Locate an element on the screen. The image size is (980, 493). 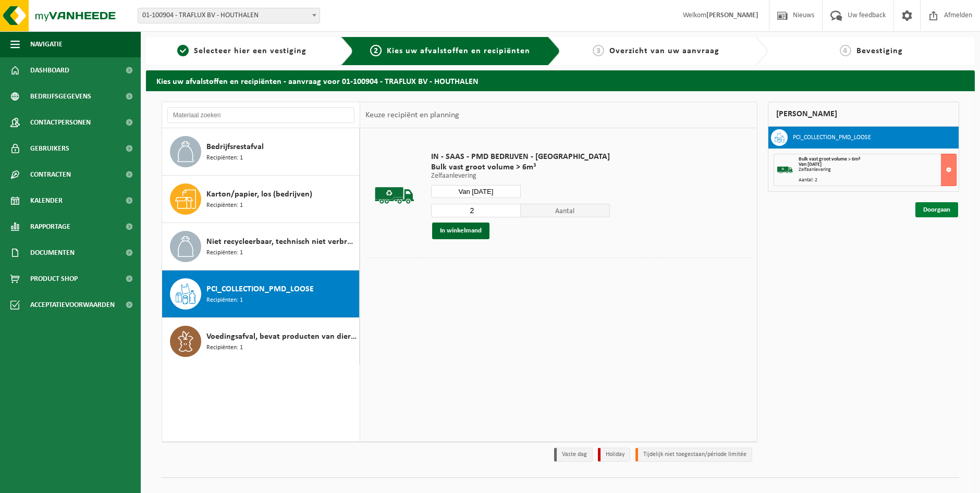
span: 01-100904 - TRAFLUX BV - HOUTHALEN is located at coordinates (229, 16).